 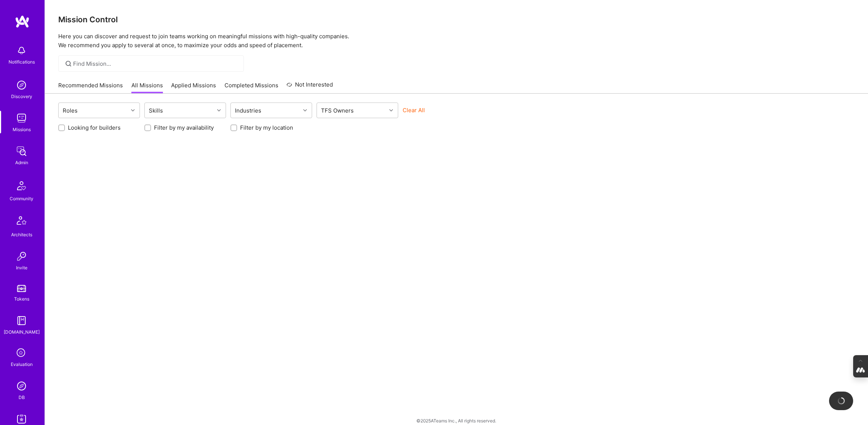 What do you see at coordinates (68, 63) in the screenshot?
I see `i: icon SearchGrey` at bounding box center [68, 63].